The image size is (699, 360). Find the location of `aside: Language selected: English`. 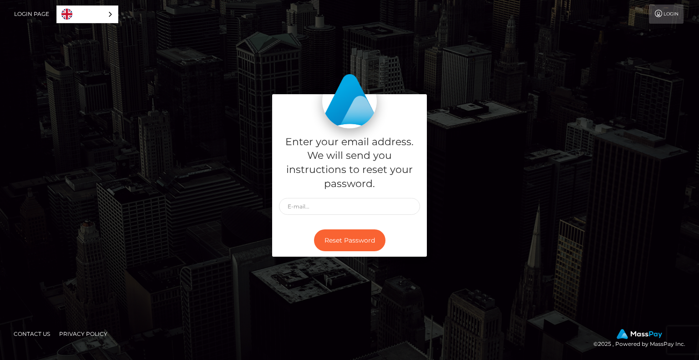

aside: Language selected: English is located at coordinates (87, 14).